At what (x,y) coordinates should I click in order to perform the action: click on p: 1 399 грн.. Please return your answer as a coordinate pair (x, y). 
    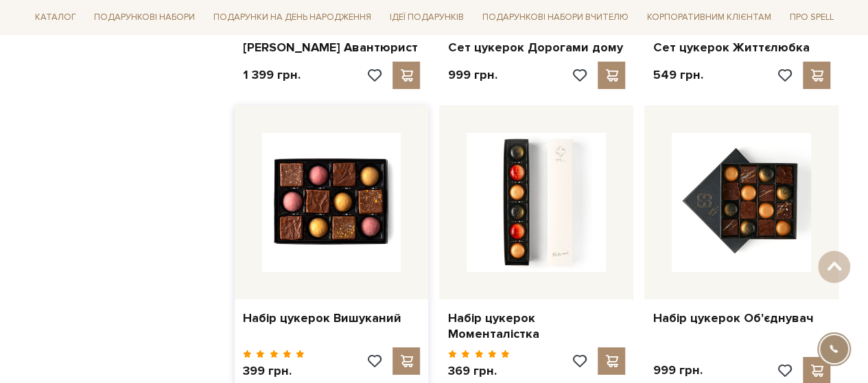
    Looking at the image, I should click on (272, 74).